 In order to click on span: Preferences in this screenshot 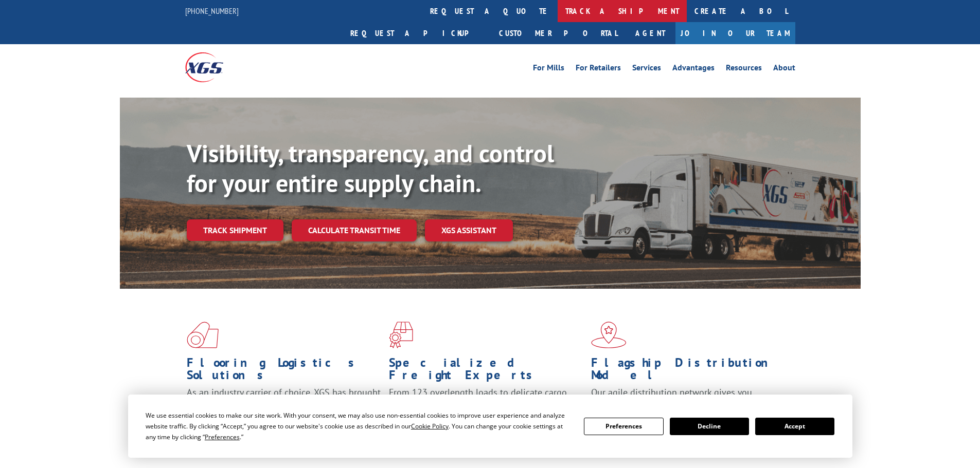, I will do `click(222, 437)`.